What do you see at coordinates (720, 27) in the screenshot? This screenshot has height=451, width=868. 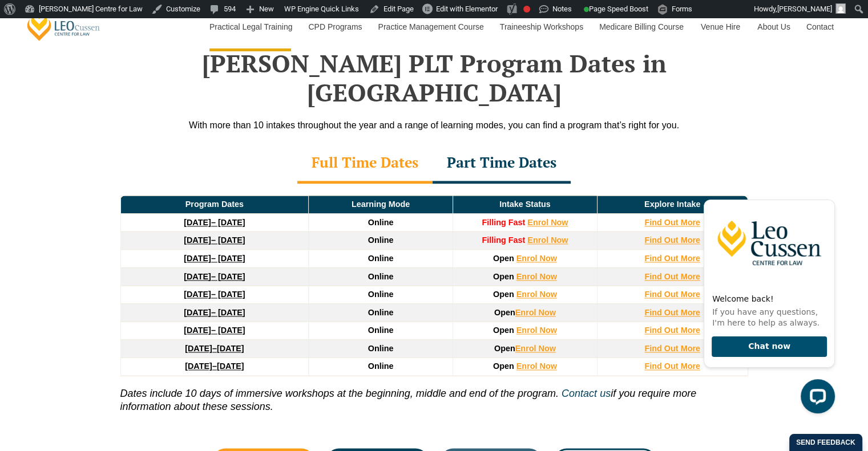 I see `a: Venue Hire` at bounding box center [720, 27].